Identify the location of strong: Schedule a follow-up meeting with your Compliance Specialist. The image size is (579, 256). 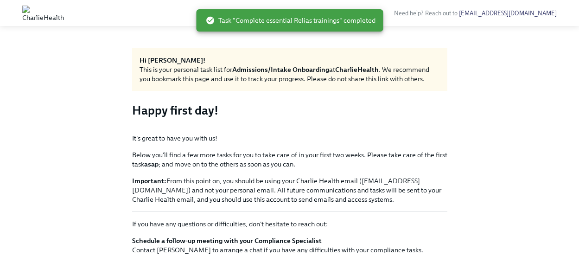
(227, 241).